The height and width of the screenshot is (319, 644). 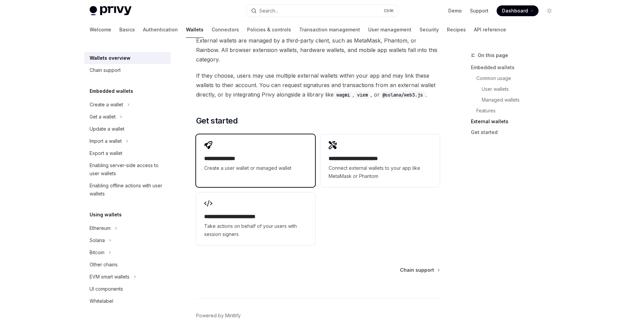 I want to click on a: Enabling offline actions with user wallets, so click(x=128, y=190).